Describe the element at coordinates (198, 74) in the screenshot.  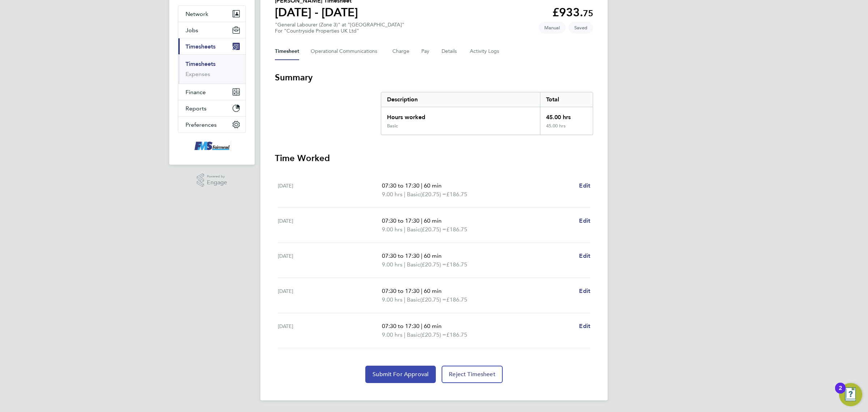
I see `a: Expenses` at that location.